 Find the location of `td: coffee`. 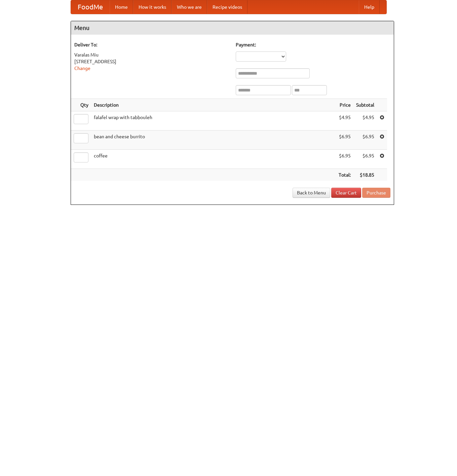

td: coffee is located at coordinates (214, 159).